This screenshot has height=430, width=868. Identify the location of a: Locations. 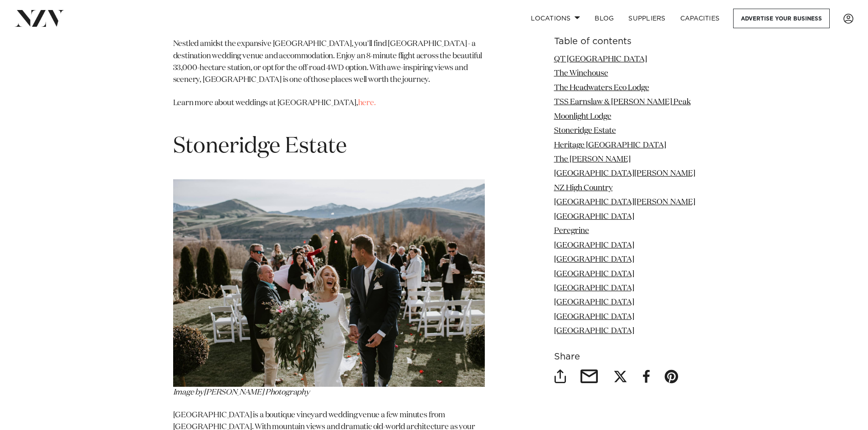
(555, 18).